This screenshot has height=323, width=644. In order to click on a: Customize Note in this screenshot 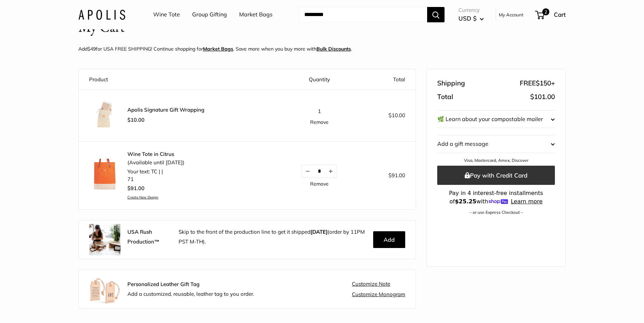, I will do `click(371, 284)`.